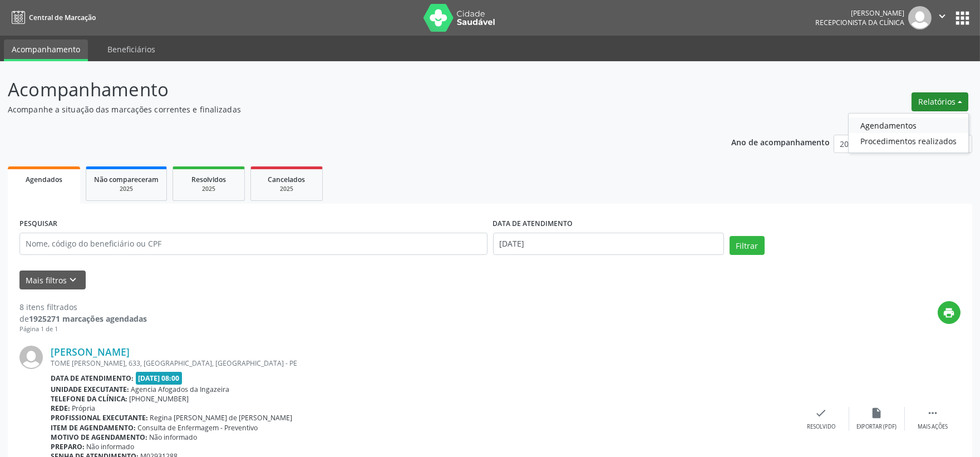 This screenshot has height=457, width=980. Describe the element at coordinates (62, 17) in the screenshot. I see `span: Central de Marcação` at that location.